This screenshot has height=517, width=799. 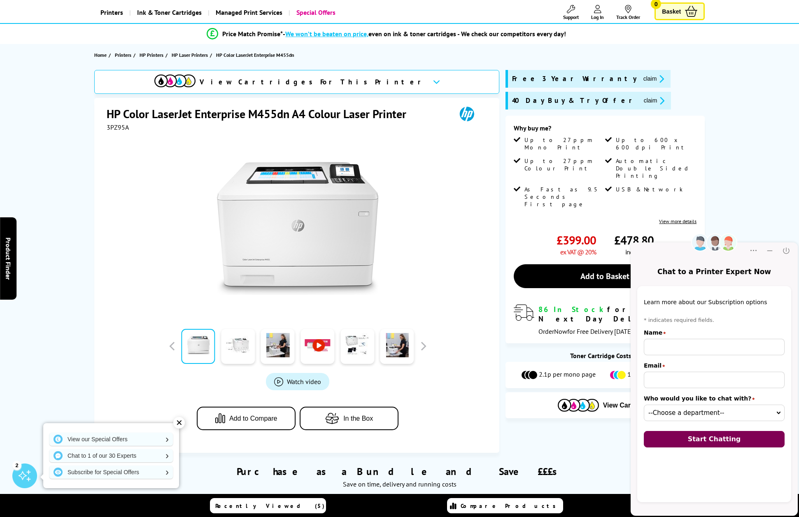 What do you see at coordinates (111, 472) in the screenshot?
I see `a: Subscribe for Special Offers` at bounding box center [111, 472].